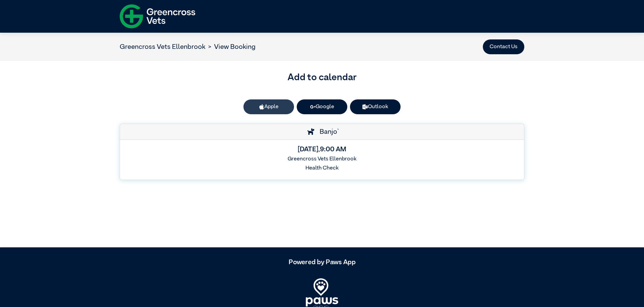 The width and height of the screenshot is (644, 307). What do you see at coordinates (230, 47) in the screenshot?
I see `li: View Booking` at bounding box center [230, 47].